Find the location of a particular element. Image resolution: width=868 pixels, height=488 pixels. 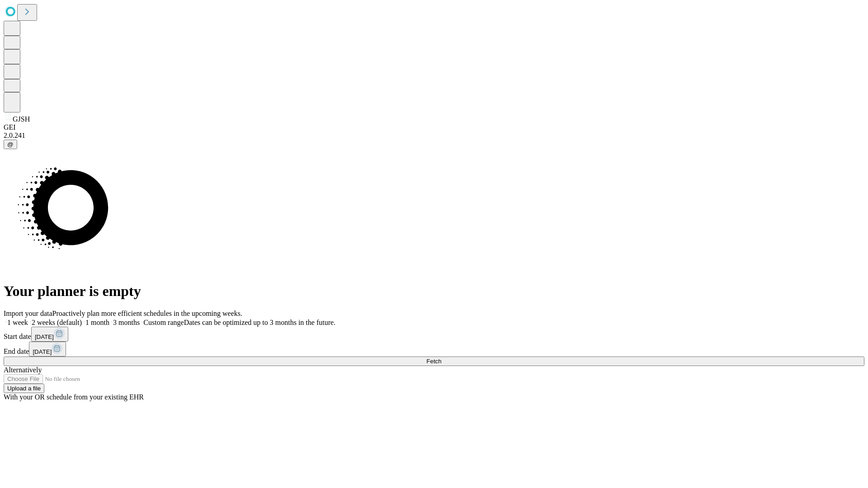

div: 2.0.241 is located at coordinates (434, 136).